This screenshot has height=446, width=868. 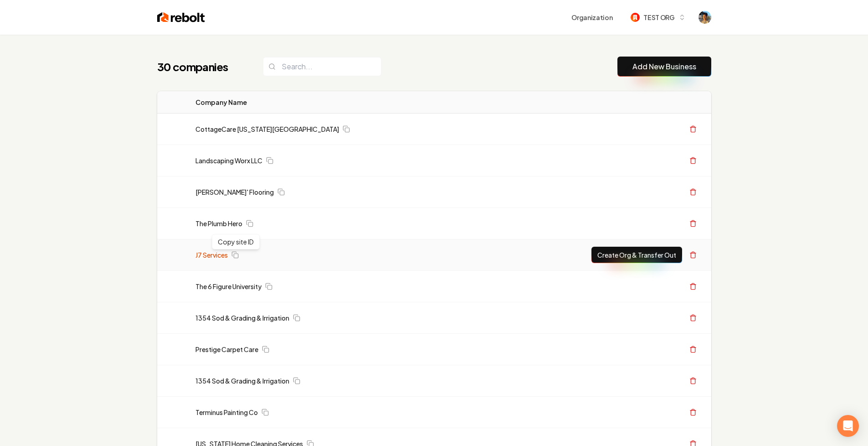 What do you see at coordinates (219, 223) in the screenshot?
I see `a: The Plumb Hero` at bounding box center [219, 223].